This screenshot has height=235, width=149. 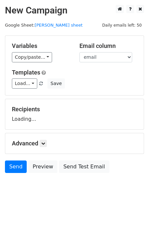 What do you see at coordinates (43, 167) in the screenshot?
I see `a: Preview` at bounding box center [43, 167].